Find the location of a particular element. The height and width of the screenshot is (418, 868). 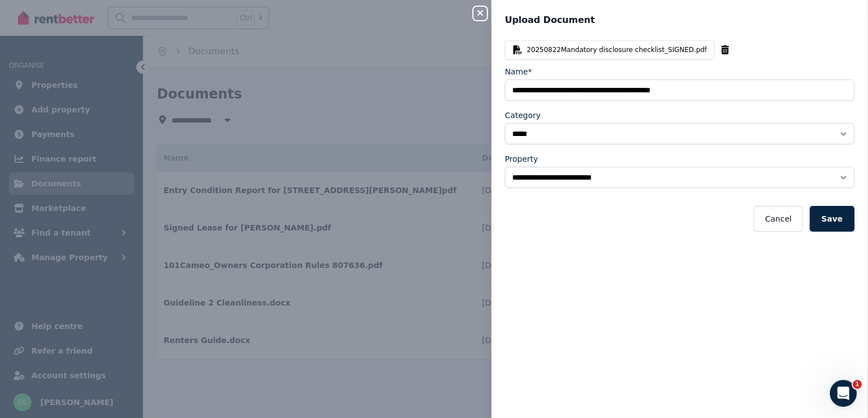

span: Upload Document is located at coordinates (549, 20).